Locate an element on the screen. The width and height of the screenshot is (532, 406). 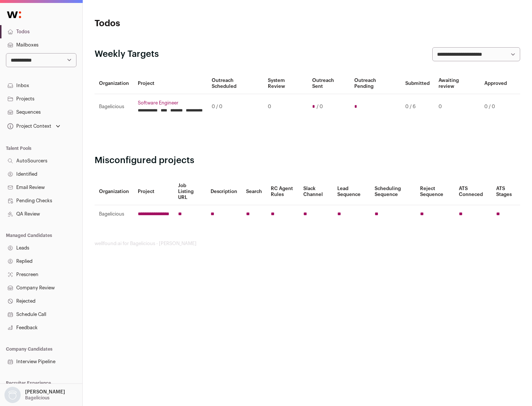
th: Submitted is located at coordinates (417, 83).